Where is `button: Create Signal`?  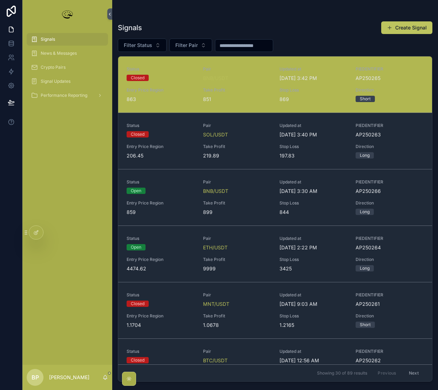
button: Create Signal is located at coordinates (407, 28).